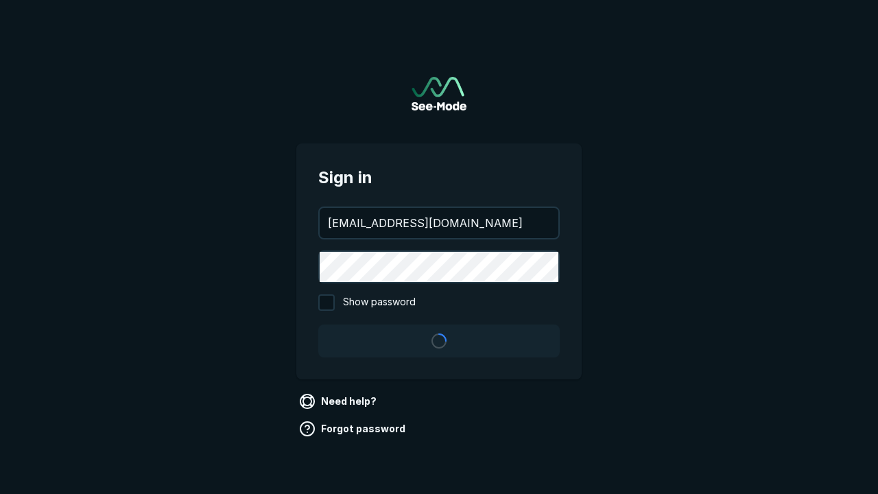  I want to click on a: Forgot password, so click(353, 429).